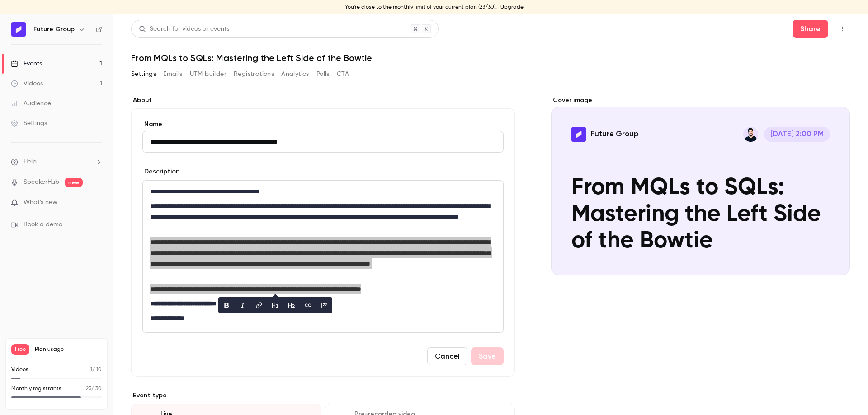 Image resolution: width=868 pixels, height=415 pixels. I want to click on p: Videos, so click(20, 369).